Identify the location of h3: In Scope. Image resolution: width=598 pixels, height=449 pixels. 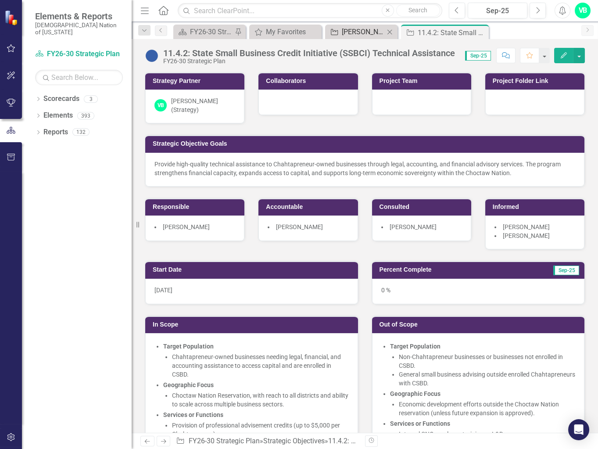
(253, 324).